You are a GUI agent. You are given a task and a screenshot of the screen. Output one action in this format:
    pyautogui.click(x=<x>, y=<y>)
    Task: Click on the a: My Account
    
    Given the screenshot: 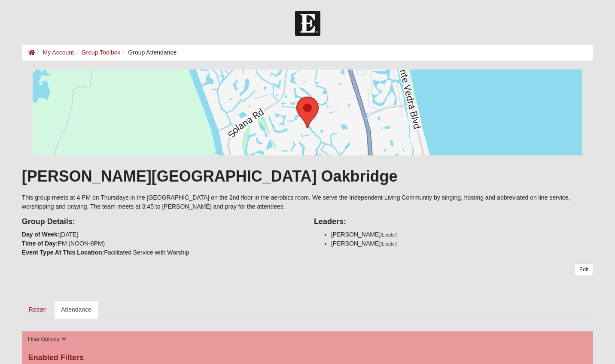 What is the action you would take?
    pyautogui.click(x=58, y=52)
    